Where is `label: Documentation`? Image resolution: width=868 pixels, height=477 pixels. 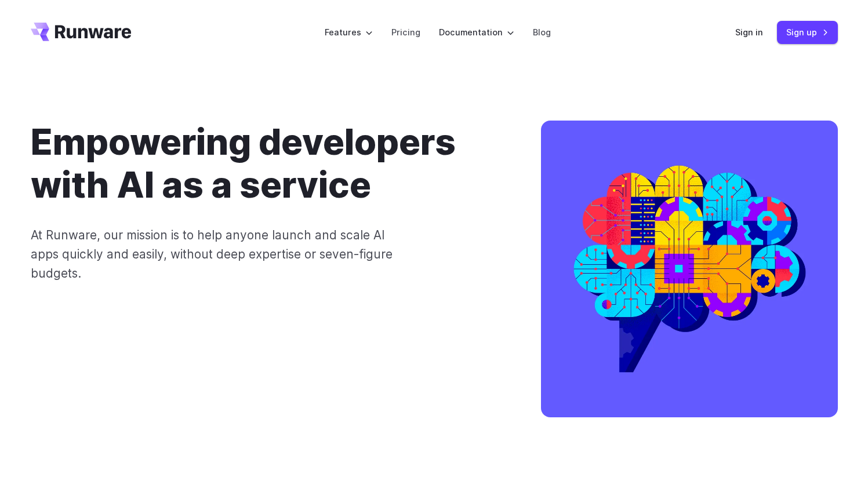
label: Documentation is located at coordinates (476, 32).